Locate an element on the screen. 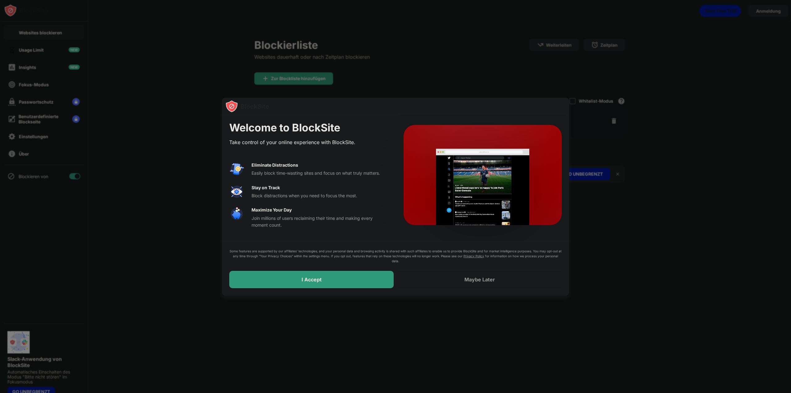  div: Easily block time-wasting sites and focus on what truly matters. is located at coordinates (320, 173).